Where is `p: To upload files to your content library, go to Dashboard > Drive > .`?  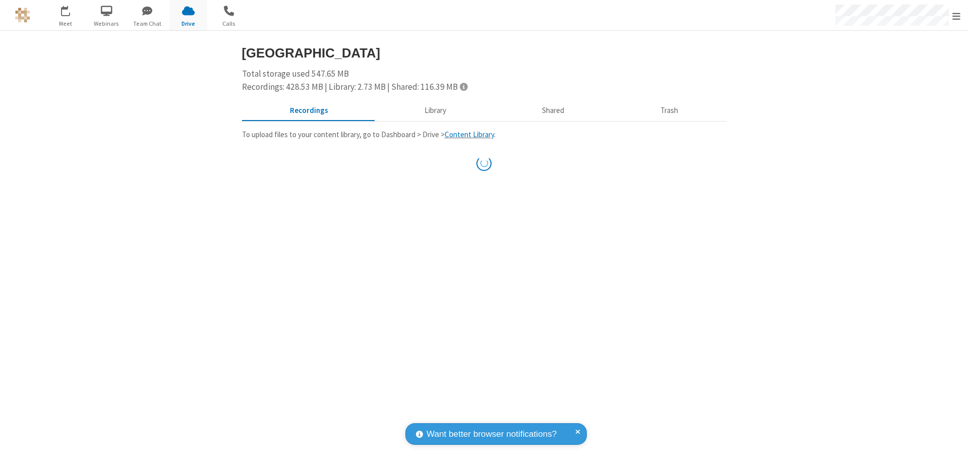
p: To upload files to your content library, go to Dashboard > Drive > . is located at coordinates (484, 135).